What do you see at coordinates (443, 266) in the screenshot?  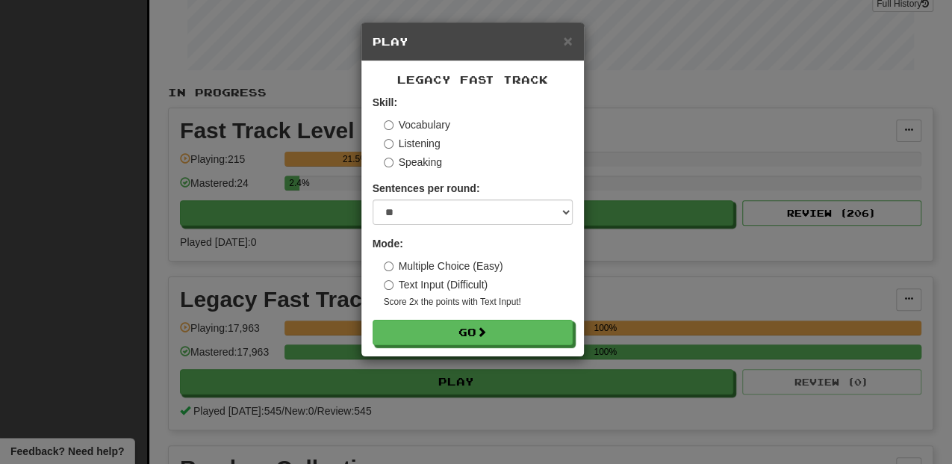 I see `label: Multiple Choice (Easy)` at bounding box center [443, 266].